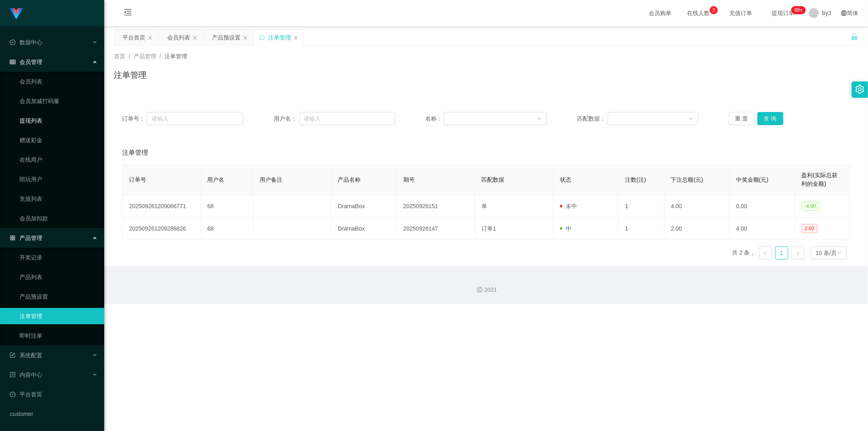 This screenshot has height=431, width=868. What do you see at coordinates (53, 394) in the screenshot?
I see `a: 图标: dashboard平台首页` at bounding box center [53, 394].